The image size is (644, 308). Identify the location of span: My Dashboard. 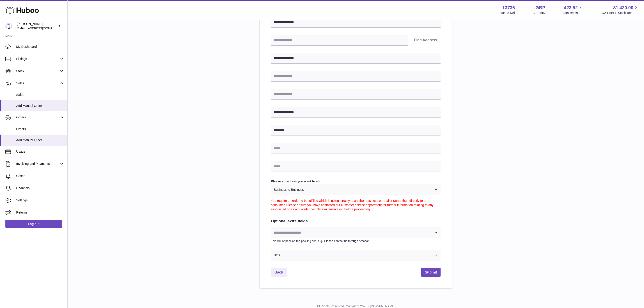
(40, 47).